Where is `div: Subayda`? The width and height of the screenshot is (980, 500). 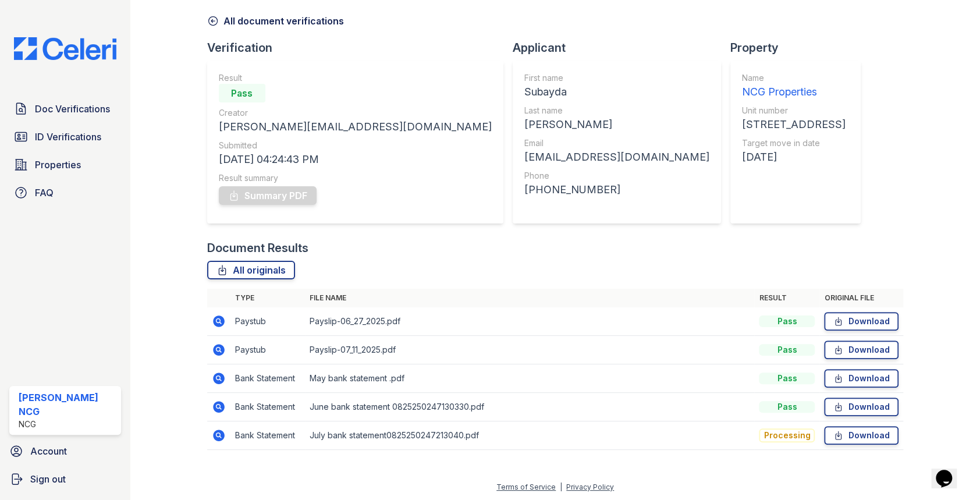 div: Subayda is located at coordinates (617, 92).